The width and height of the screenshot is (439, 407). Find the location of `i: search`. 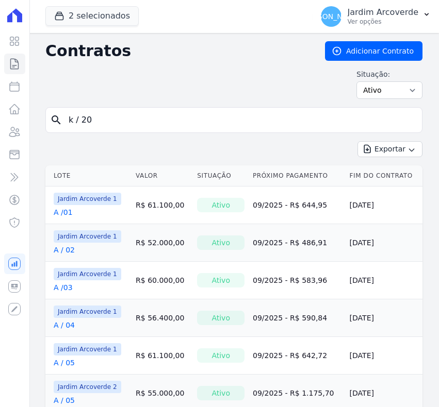

i: search is located at coordinates (56, 120).